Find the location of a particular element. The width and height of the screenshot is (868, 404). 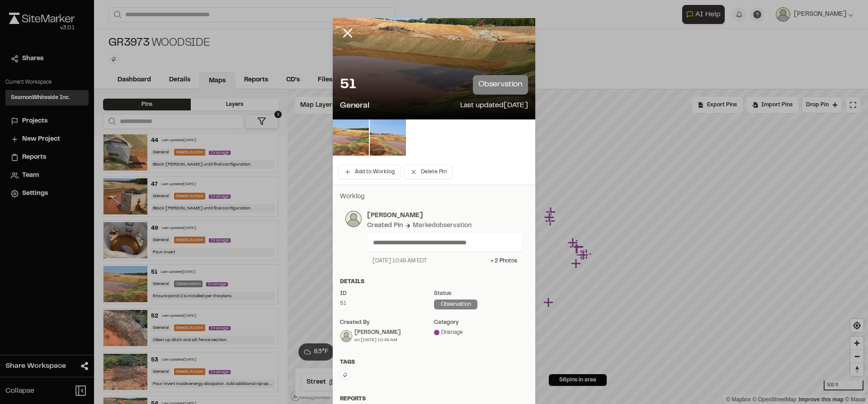

div: Status is located at coordinates (481, 294).